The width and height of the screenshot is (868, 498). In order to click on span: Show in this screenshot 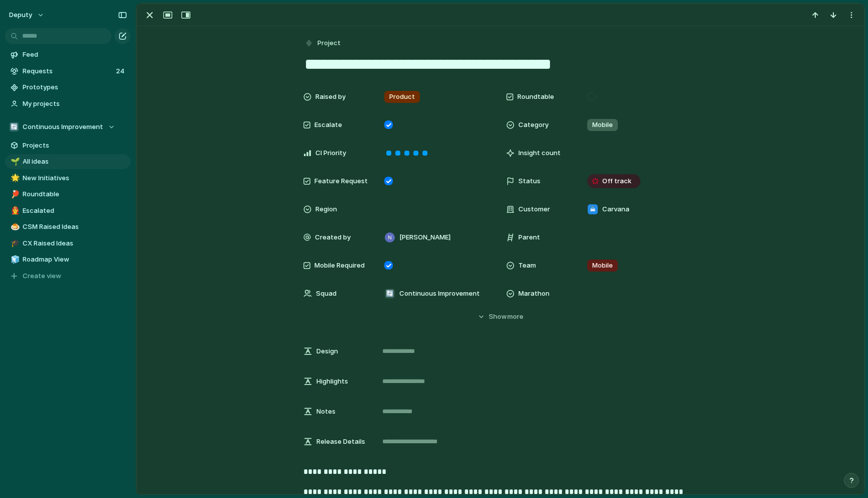, I will do `click(498, 317)`.